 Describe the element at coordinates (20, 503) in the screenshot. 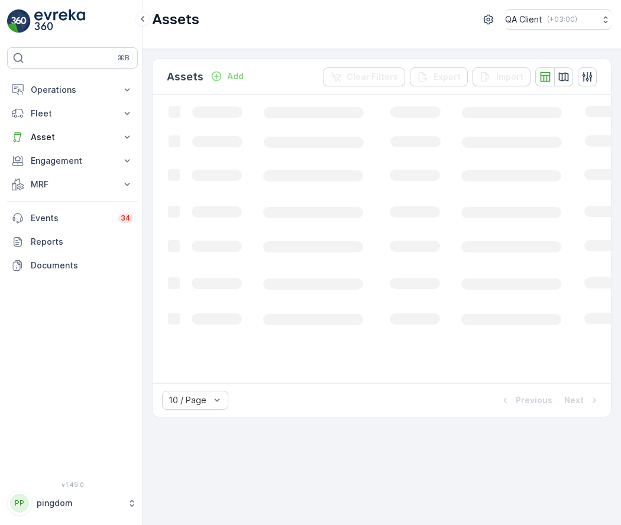

I see `div: PP` at that location.